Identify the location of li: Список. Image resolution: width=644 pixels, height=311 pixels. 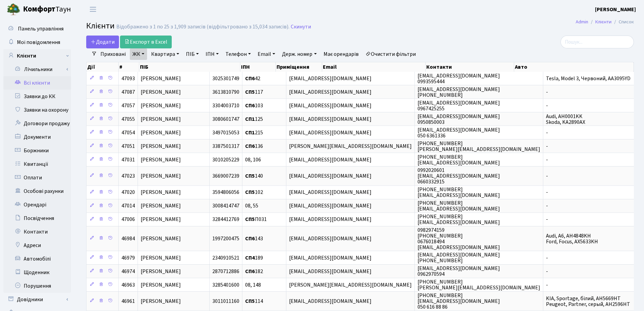
(623, 22).